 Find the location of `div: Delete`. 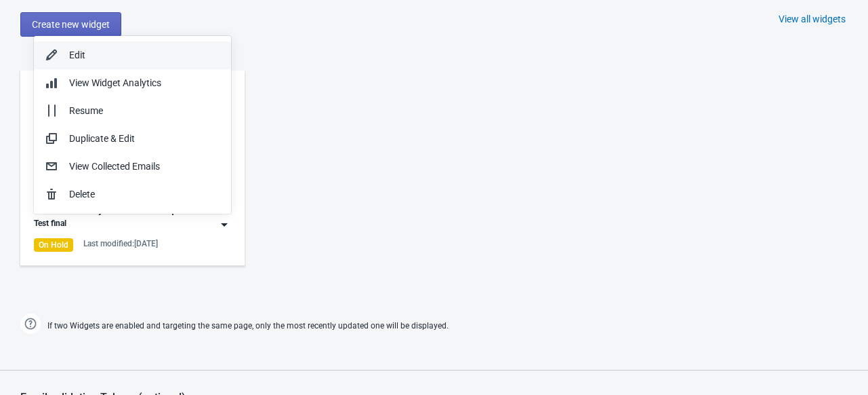

div: Delete is located at coordinates (145, 194).